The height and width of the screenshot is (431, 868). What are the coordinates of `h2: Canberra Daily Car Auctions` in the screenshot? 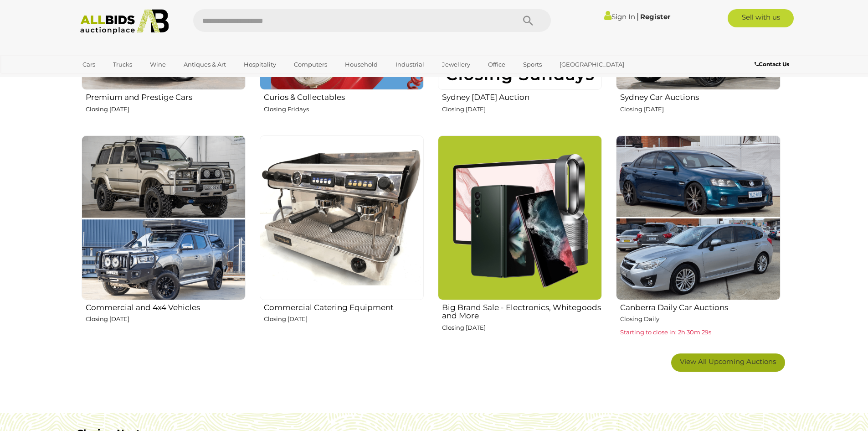 It's located at (700, 306).